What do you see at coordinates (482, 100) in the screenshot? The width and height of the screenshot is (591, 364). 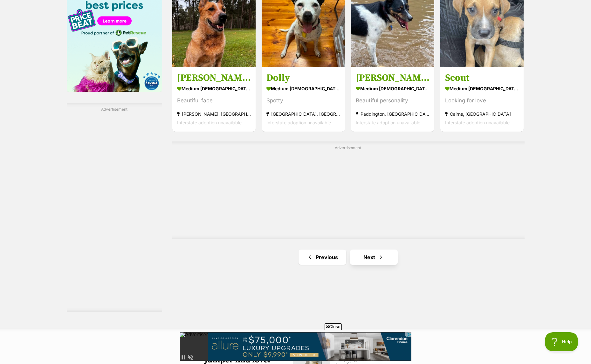 I see `div: Looking for love` at bounding box center [482, 100].